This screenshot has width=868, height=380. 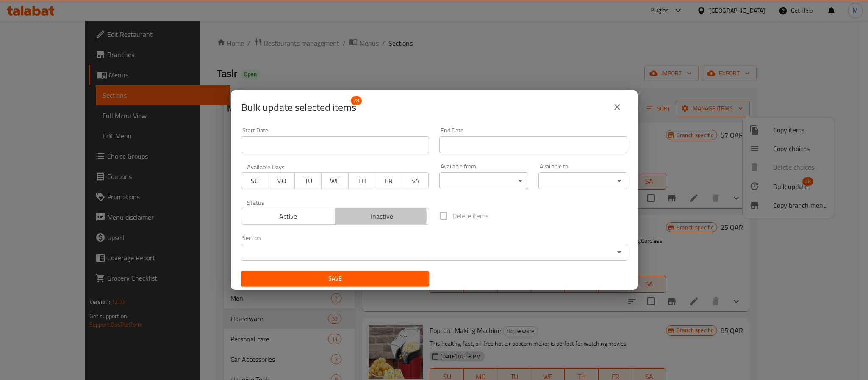 What do you see at coordinates (308, 181) in the screenshot?
I see `button: TU` at bounding box center [308, 181].